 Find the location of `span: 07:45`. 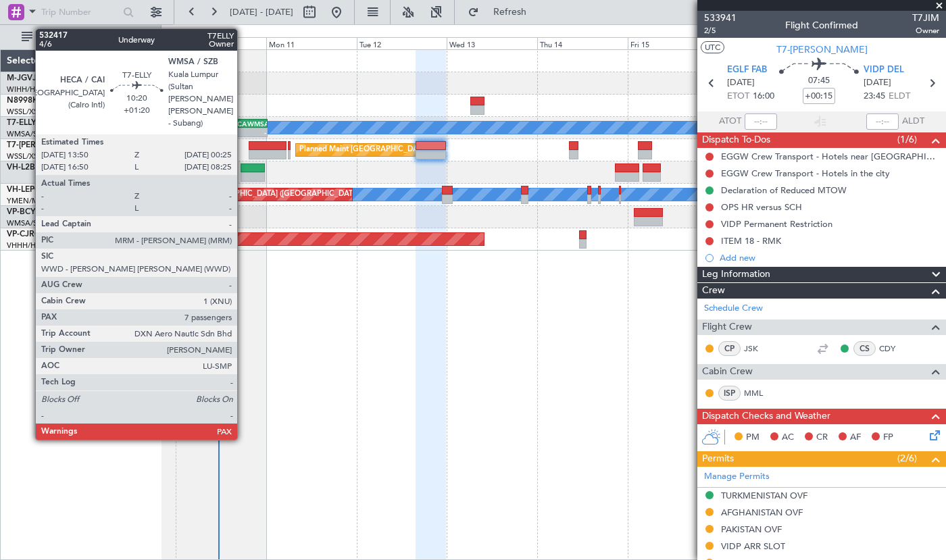

span: 07:45 is located at coordinates (820, 81).